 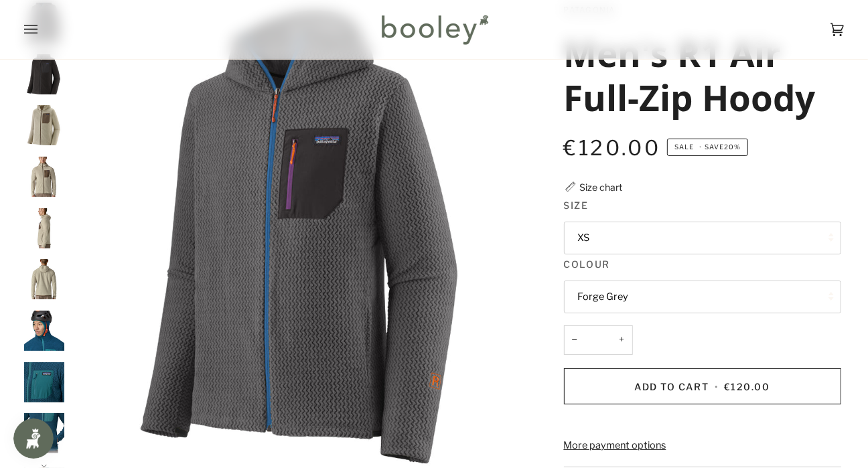 What do you see at coordinates (702, 237) in the screenshot?
I see `button: XS` at bounding box center [702, 237].